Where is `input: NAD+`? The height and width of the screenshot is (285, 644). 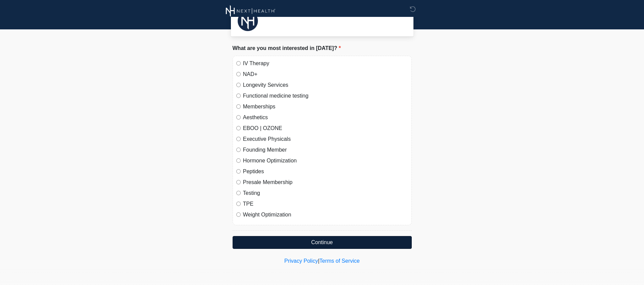 input: NAD+ is located at coordinates (238, 74).